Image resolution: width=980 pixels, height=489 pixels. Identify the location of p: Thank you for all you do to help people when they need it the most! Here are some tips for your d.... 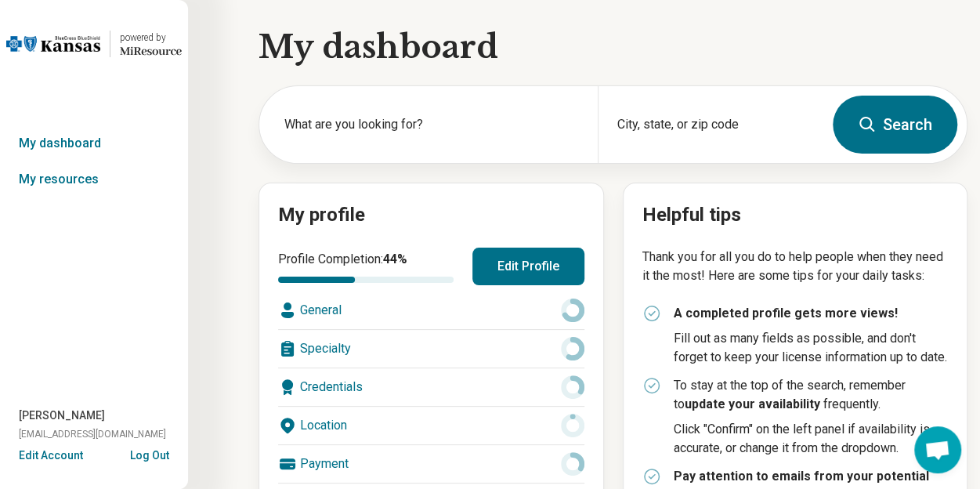
(796, 267).